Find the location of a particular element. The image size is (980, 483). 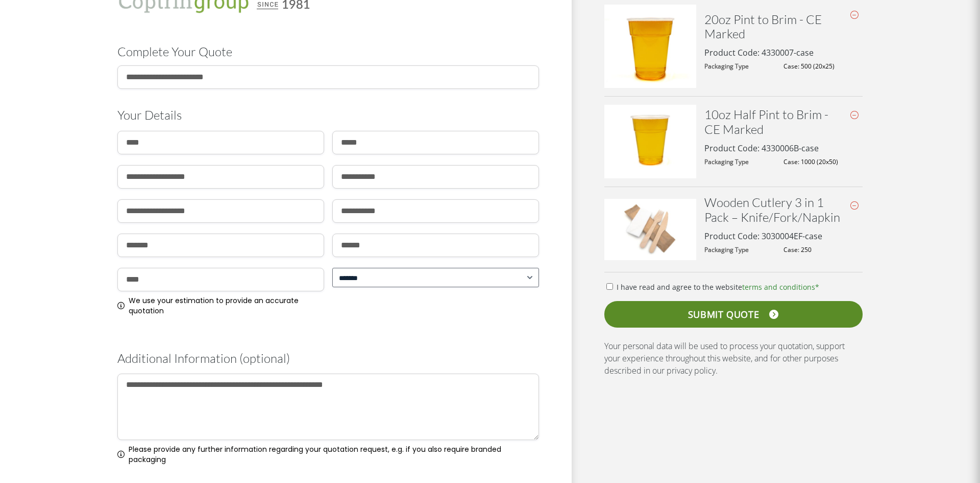

p: Product Code: 4330006B-case is located at coordinates (762, 148).